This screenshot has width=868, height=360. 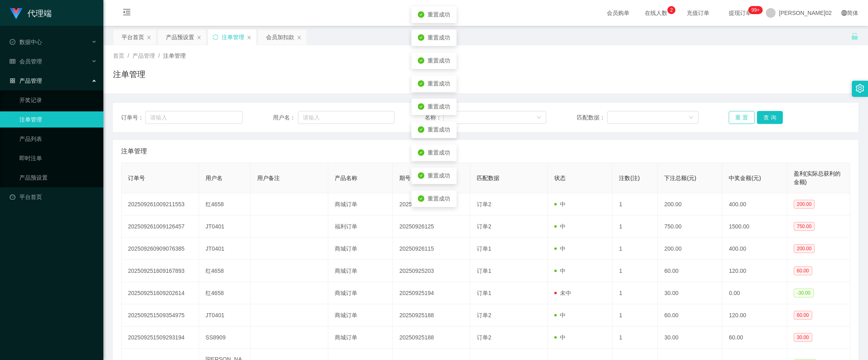 I want to click on i: 图标： AppStore-O, so click(x=13, y=81).